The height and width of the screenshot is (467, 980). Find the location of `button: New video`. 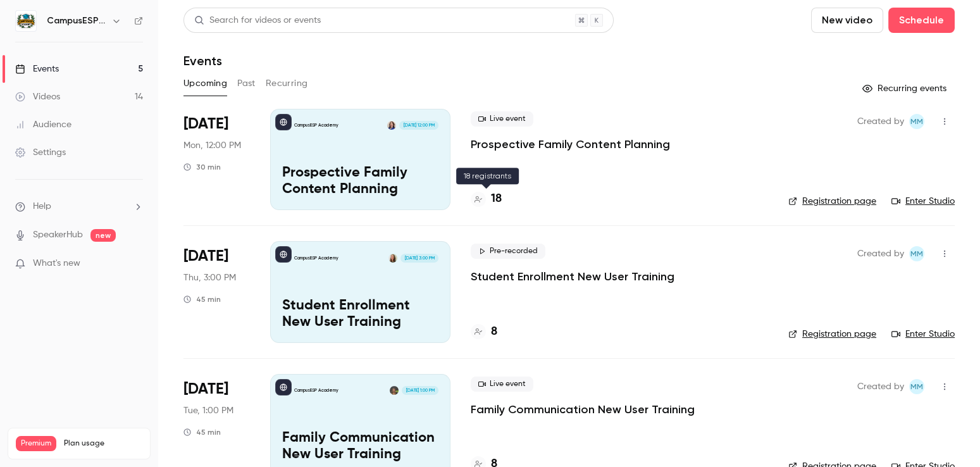

button: New video is located at coordinates (847, 21).